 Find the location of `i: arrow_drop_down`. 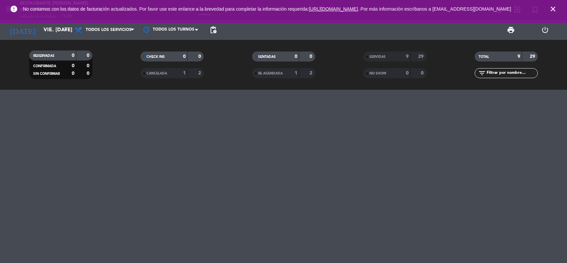

i: arrow_drop_down is located at coordinates (66, 30).